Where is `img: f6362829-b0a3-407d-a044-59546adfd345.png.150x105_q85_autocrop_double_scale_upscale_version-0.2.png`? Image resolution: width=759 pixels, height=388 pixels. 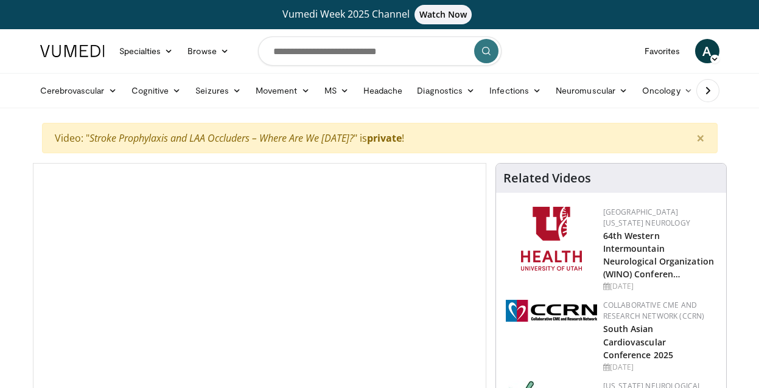
img: f6362829-b0a3-407d-a044-59546adfd345.png.150x105_q85_autocrop_double_scale_upscale_version-0.2.png is located at coordinates (552, 239).